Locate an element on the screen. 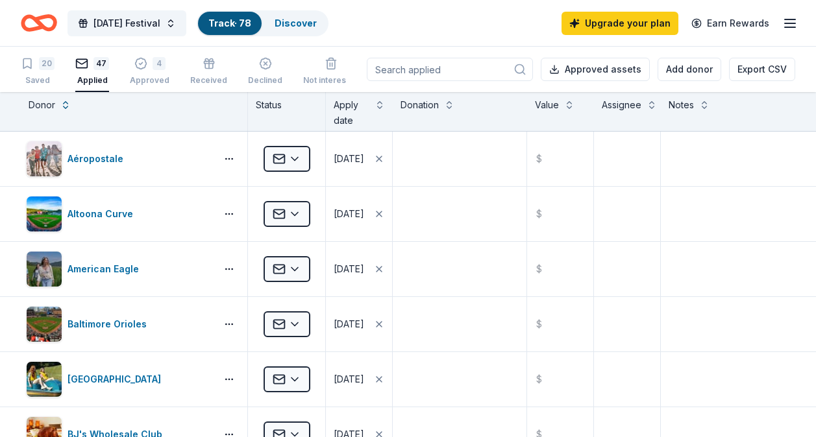 The image size is (816, 437). a: Discover is located at coordinates (295, 23).